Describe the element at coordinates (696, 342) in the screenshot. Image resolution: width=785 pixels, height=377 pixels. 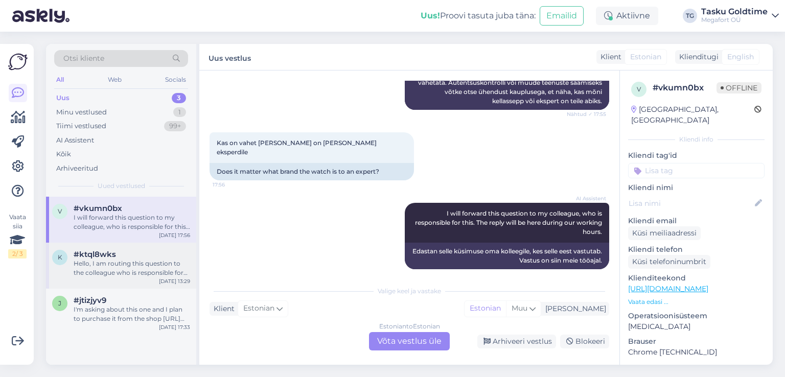
I see `p: Brauser` at that location.